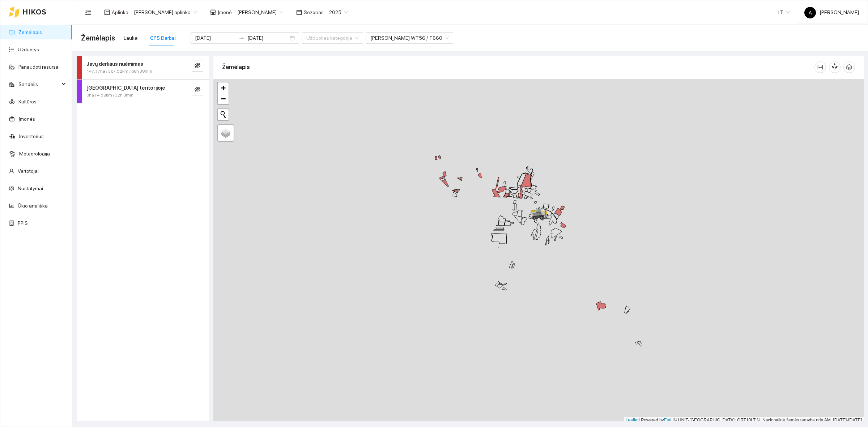 The height and width of the screenshot is (427, 868). What do you see at coordinates (115, 64) in the screenshot?
I see `strong: Javų derliaus nuėmimas` at bounding box center [115, 64].